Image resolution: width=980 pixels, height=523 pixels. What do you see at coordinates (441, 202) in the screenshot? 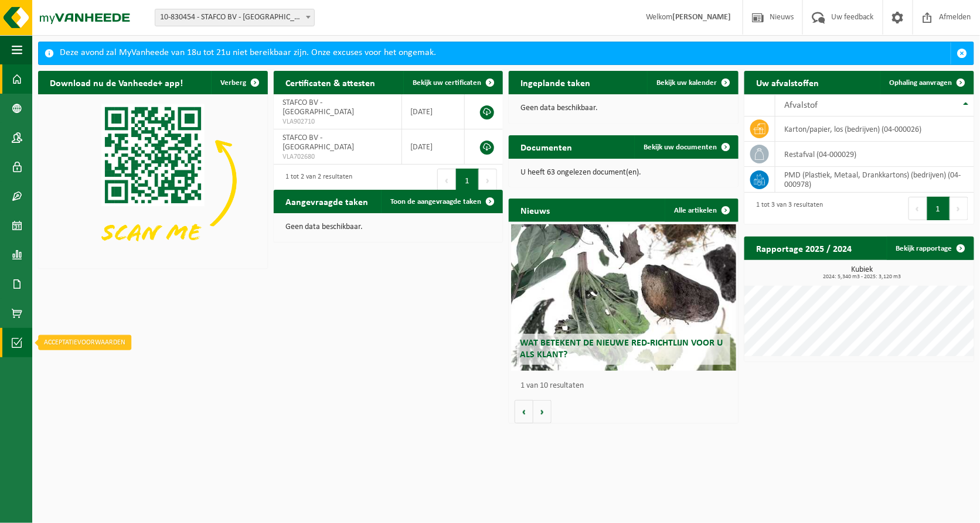
I see `a: Toon de aangevraagde taken` at bounding box center [441, 202].